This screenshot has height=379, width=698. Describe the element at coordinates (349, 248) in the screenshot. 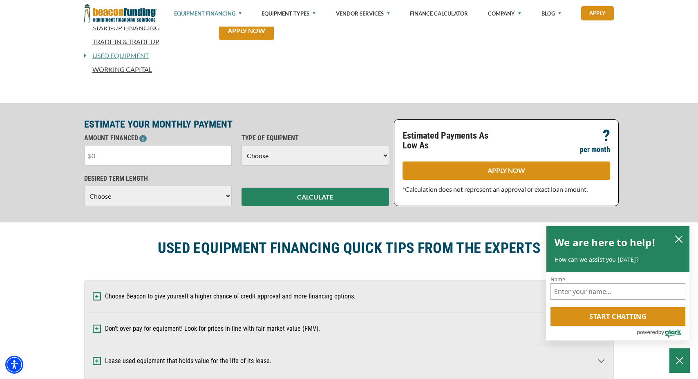

I see `h2: USED EQUIPMENT FINANCING QUICK TIPS FROM THE EXPERTS` at that location.